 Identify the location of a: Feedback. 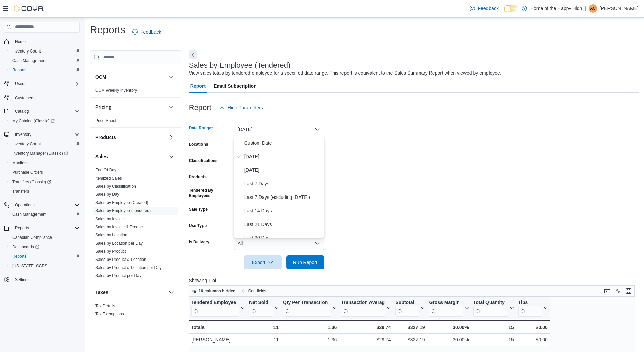
(147, 32).